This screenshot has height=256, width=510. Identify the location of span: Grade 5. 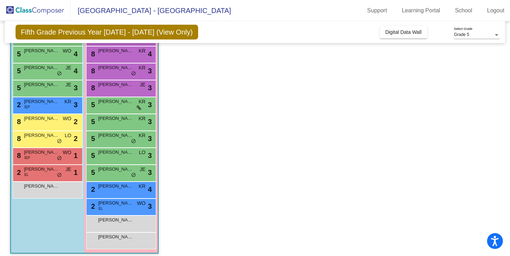
(461, 35).